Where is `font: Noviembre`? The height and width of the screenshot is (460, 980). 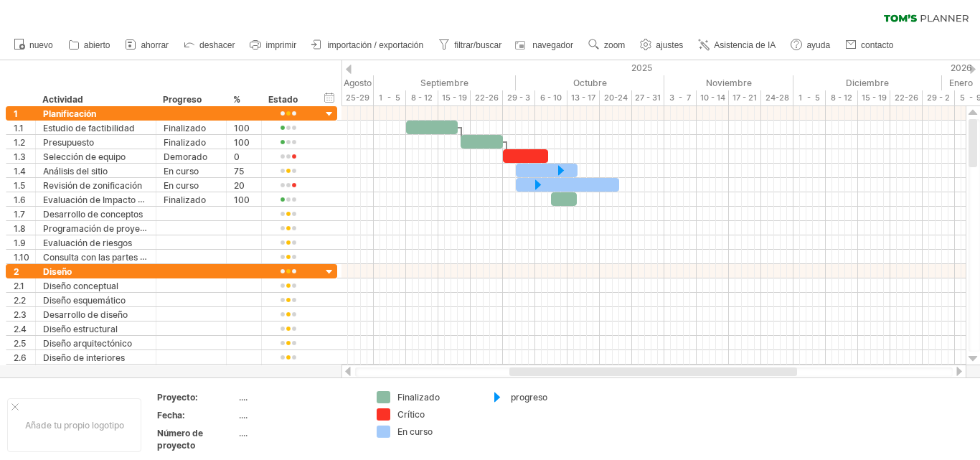 font: Noviembre is located at coordinates (729, 82).